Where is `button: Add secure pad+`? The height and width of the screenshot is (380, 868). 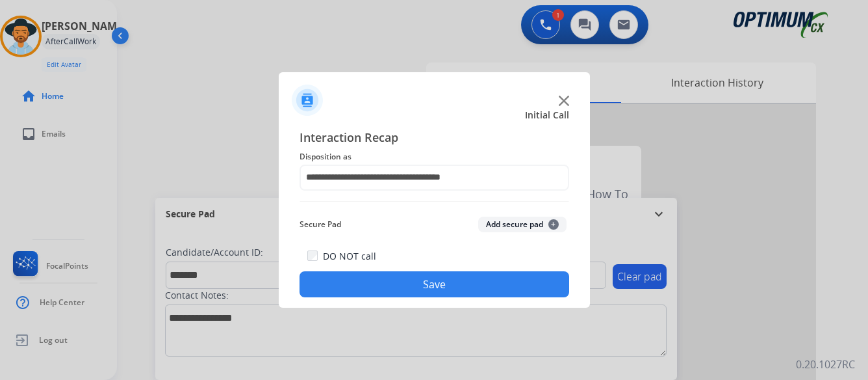 button: Add secure pad+ is located at coordinates (522, 224).